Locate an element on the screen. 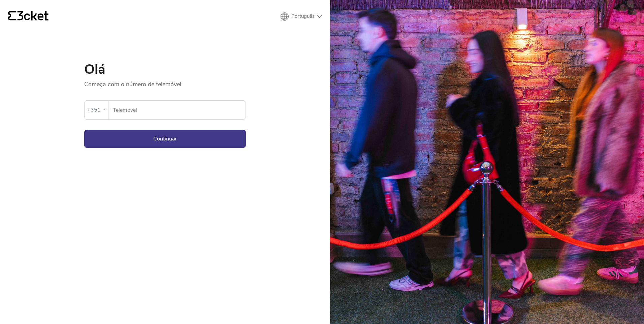 This screenshot has height=324, width=644. h1: Olá is located at coordinates (165, 69).